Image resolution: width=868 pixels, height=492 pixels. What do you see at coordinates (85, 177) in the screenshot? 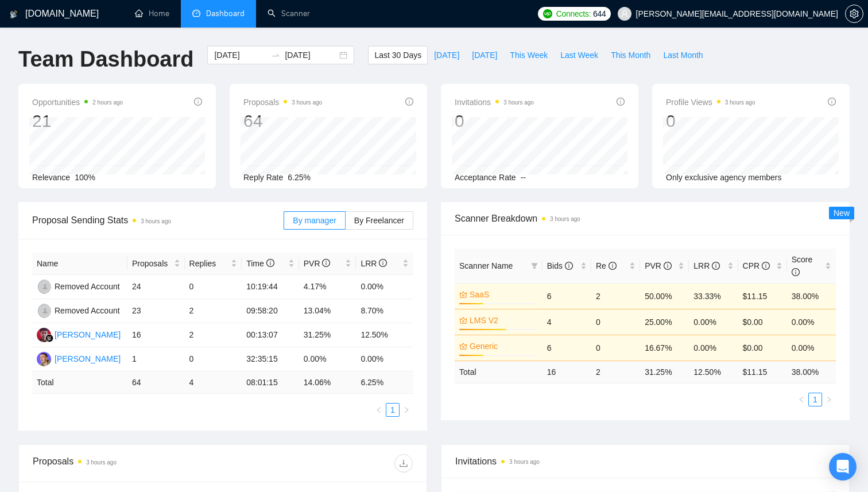
I see `span: 100%` at bounding box center [85, 177].